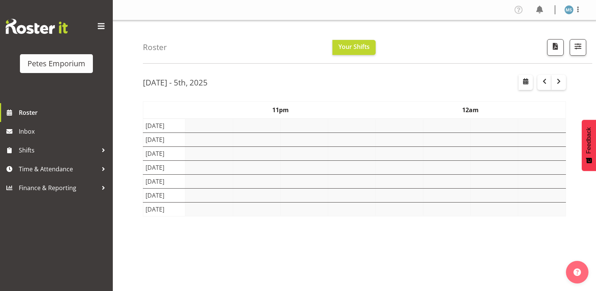  Describe the element at coordinates (578, 272) in the screenshot. I see `img: help-xxl-2.png` at that location.